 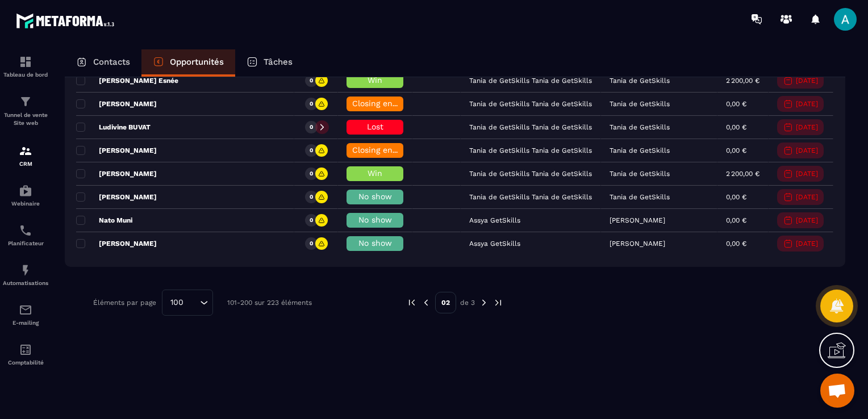 I want to click on a: schedulerschedulerPlanificateur, so click(x=25, y=235).